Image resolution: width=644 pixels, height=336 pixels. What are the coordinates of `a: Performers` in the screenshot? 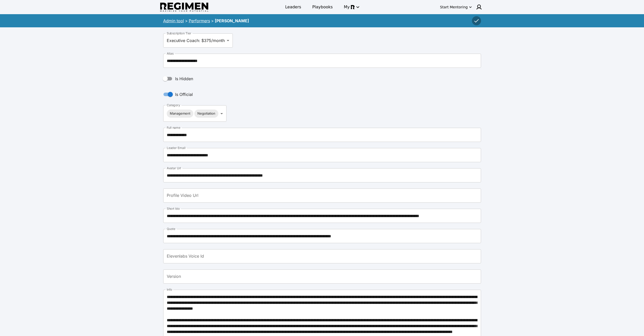 It's located at (199, 21).